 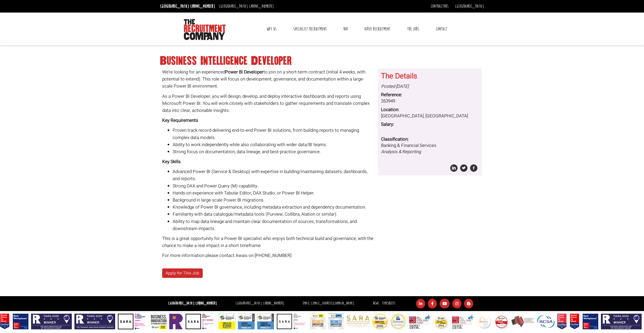 What do you see at coordinates (430, 149) in the screenshot?
I see `dd: Banking & Financial Services` at bounding box center [430, 149].